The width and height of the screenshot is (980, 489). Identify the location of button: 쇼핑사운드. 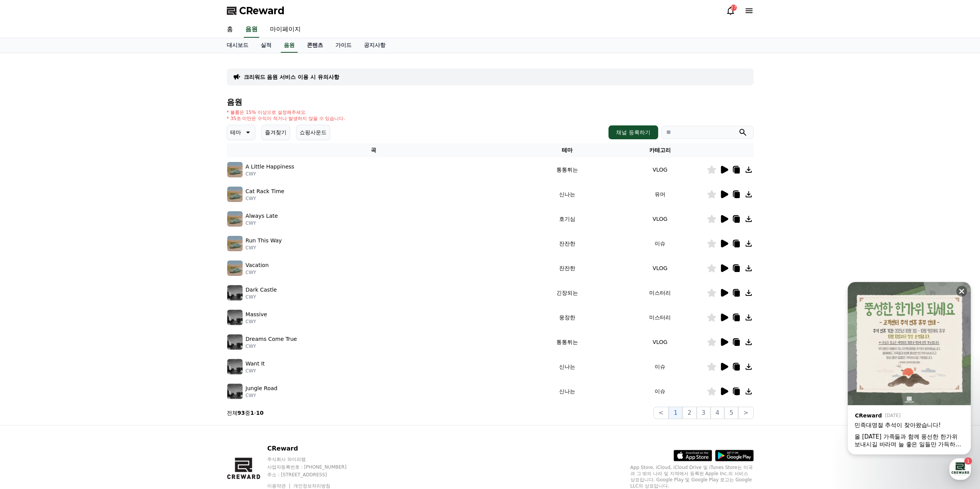
(313, 132).